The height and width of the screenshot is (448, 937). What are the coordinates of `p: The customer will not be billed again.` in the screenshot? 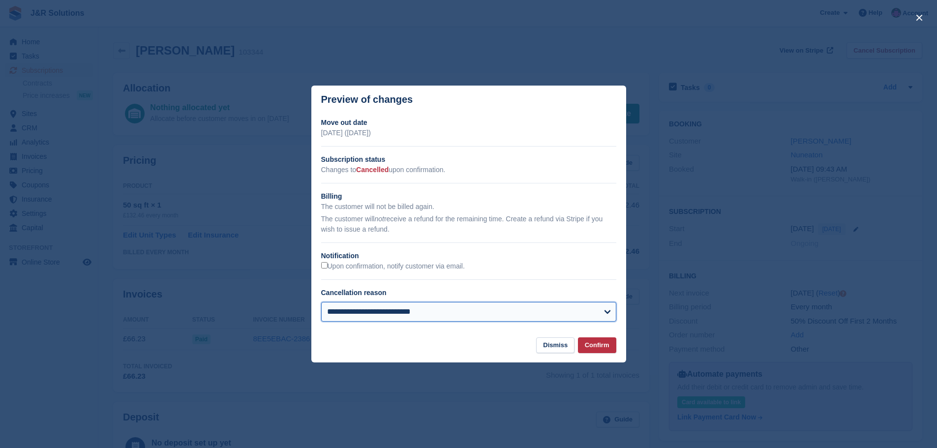 It's located at (469, 207).